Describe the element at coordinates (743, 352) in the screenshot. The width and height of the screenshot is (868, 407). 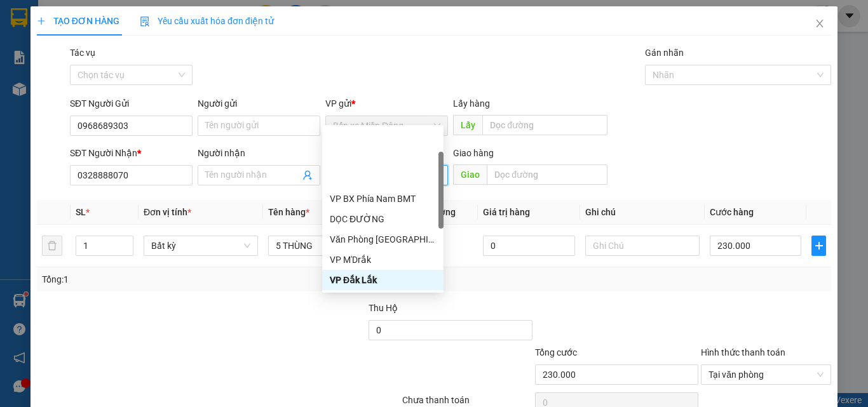
I see `label: Hình thức thanh toán` at that location.